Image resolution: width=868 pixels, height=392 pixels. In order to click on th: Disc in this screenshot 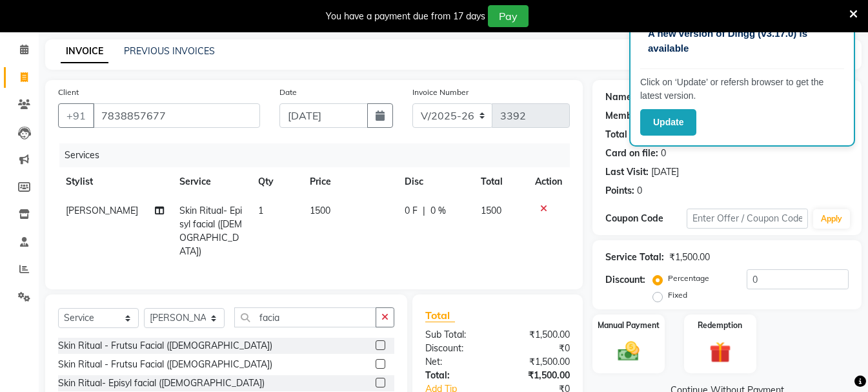, I will do `click(435, 182)`.